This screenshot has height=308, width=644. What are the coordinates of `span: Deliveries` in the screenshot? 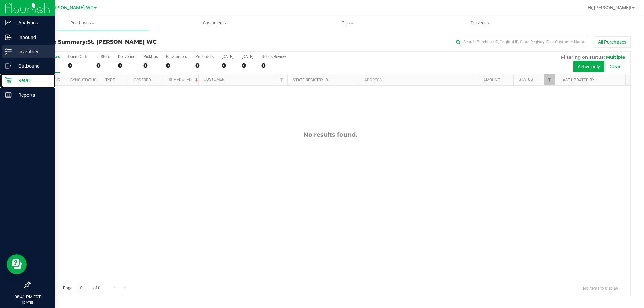 It's located at (479, 23).